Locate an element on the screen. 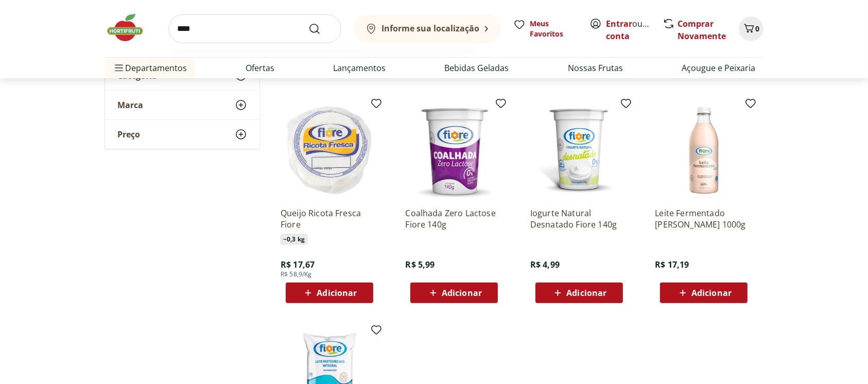  a: Coalhada Zero Lactose Fiore 140g is located at coordinates (455, 218).